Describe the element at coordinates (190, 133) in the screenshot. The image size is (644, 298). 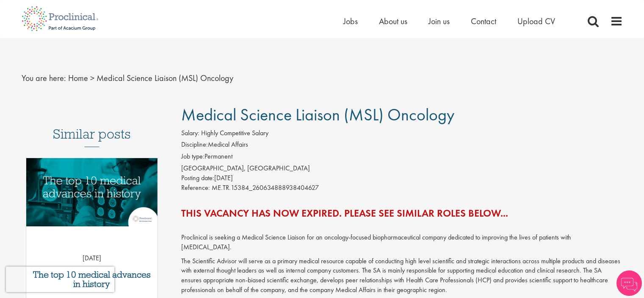
I see `label: Salary:` at that location.